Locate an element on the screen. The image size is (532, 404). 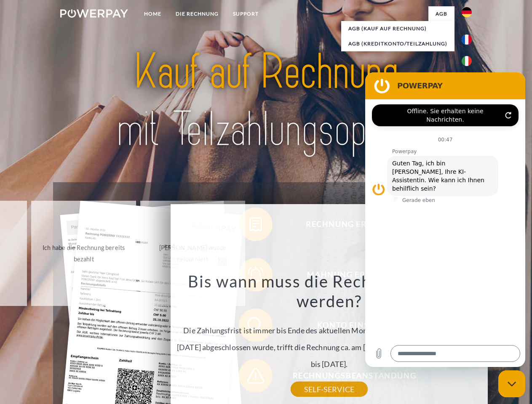
a: AGB (Kauf auf Rechnung) is located at coordinates (397, 29).